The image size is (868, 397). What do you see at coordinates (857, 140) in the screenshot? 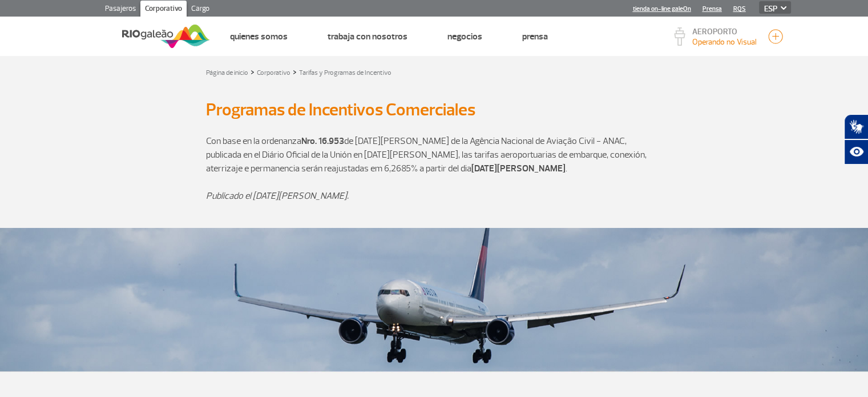
I see `div: Plugin de acessibilidade da Hand Talk.` at bounding box center [857, 140].